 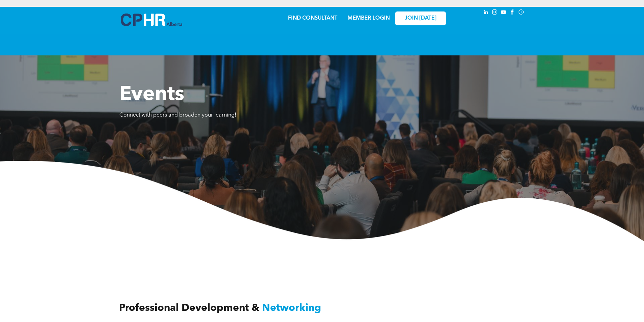 What do you see at coordinates (152, 95) in the screenshot?
I see `span: Events` at bounding box center [152, 95].